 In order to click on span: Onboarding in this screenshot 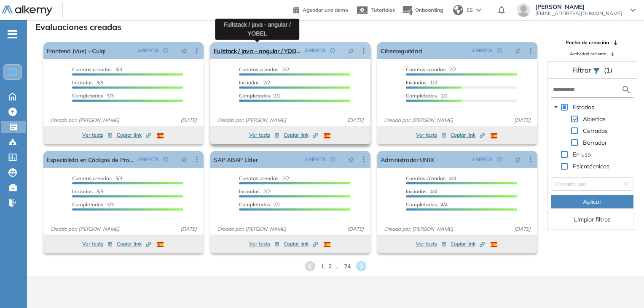, I will do `click(429, 10)`.